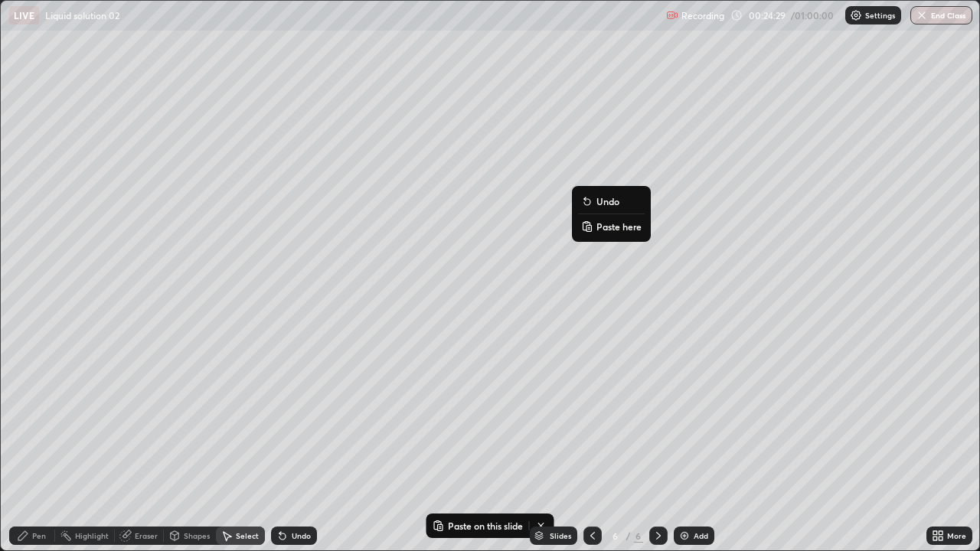 The image size is (980, 551). Describe the element at coordinates (611, 202) in the screenshot. I see `button: Undo` at that location.